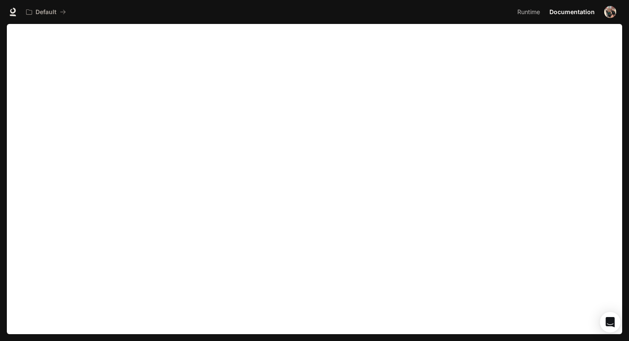 The height and width of the screenshot is (341, 629). What do you see at coordinates (610, 322) in the screenshot?
I see `div: Open Intercom Messenger` at bounding box center [610, 322].